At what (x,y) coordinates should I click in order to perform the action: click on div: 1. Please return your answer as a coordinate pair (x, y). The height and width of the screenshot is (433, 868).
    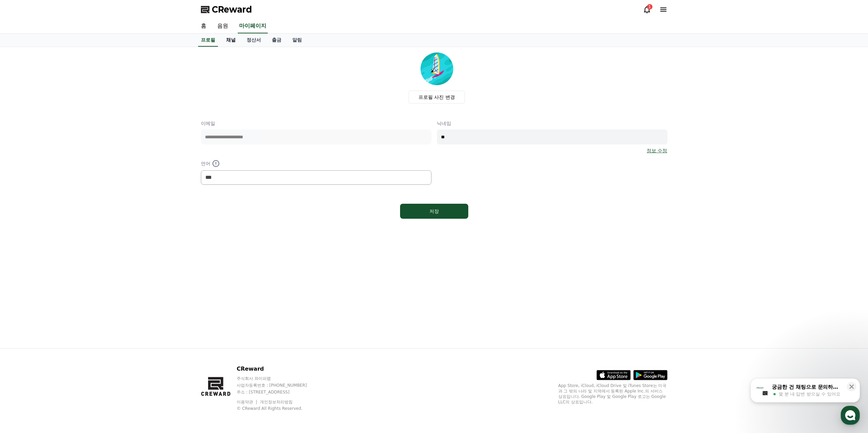
    Looking at the image, I should click on (649, 7).